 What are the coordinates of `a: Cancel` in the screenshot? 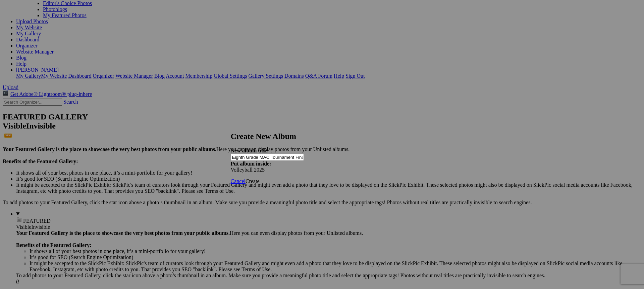 It's located at (238, 181).